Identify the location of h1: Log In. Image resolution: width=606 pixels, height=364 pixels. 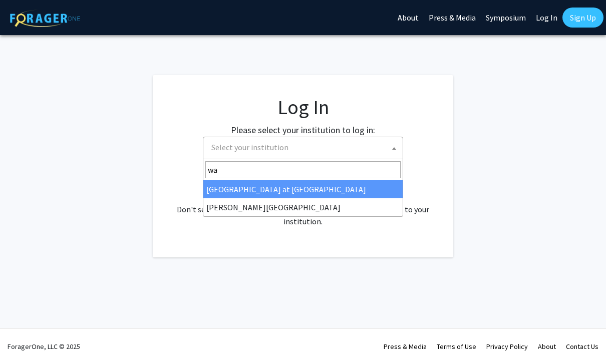
(303, 107).